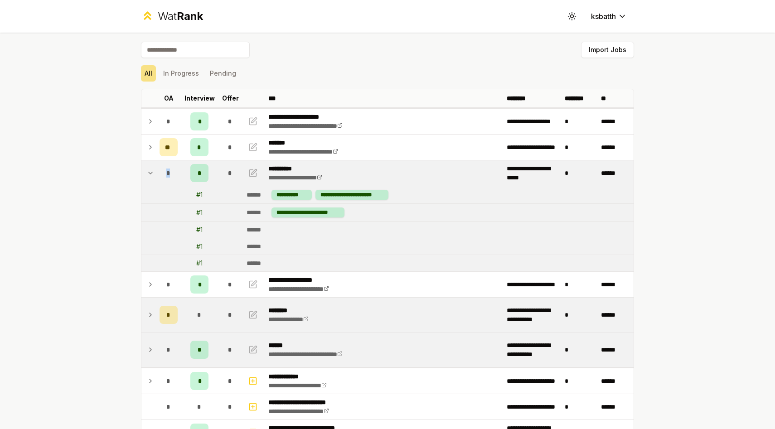 The width and height of the screenshot is (775, 429). What do you see at coordinates (169, 98) in the screenshot?
I see `p: OA` at bounding box center [169, 98].